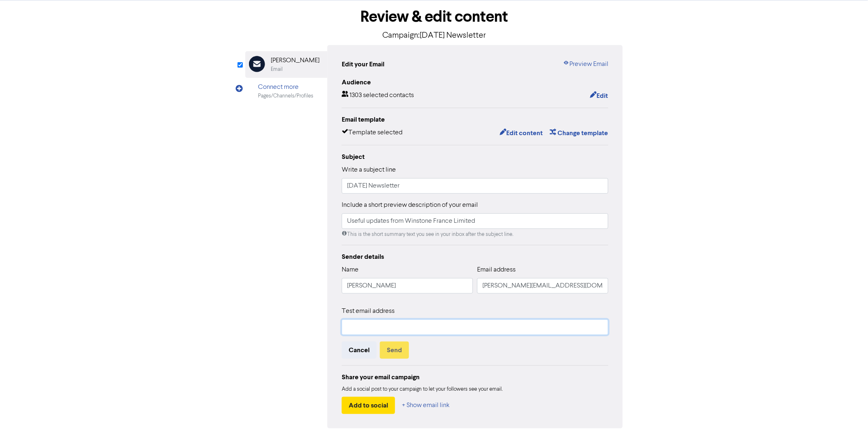 Image resolution: width=868 pixels, height=430 pixels. Describe the element at coordinates (475, 83) in the screenshot. I see `div: Audience` at that location.